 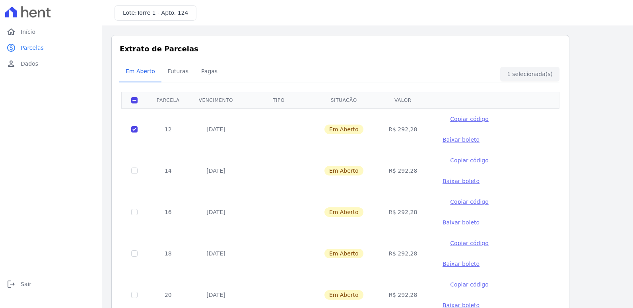 I want to click on th: Situação, so click(x=344, y=100).